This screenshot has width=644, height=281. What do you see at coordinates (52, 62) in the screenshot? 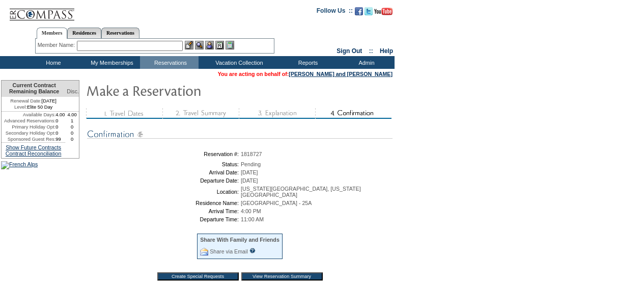
I see `td: Home` at bounding box center [52, 62].